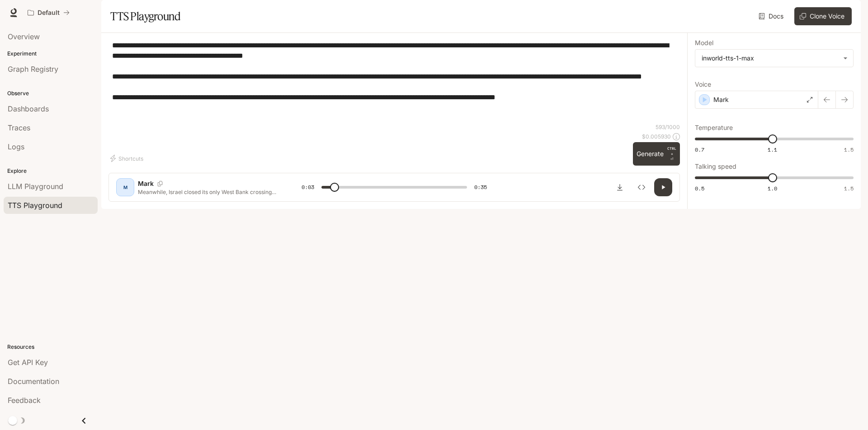  What do you see at coordinates (699, 149) in the screenshot?
I see `span: 0.7` at bounding box center [699, 149].